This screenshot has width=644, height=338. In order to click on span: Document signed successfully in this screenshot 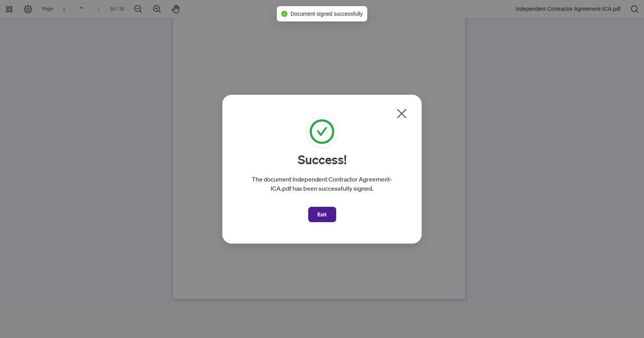, I will do `click(327, 14)`.